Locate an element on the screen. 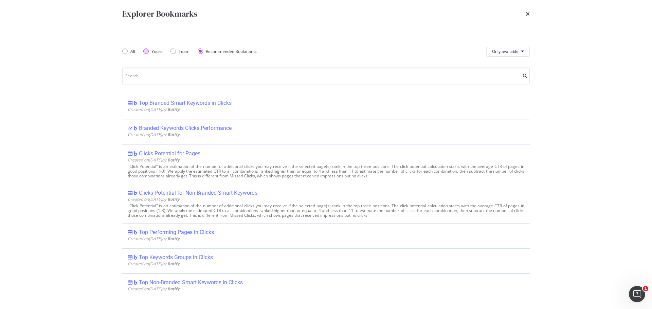  div: Branded Keywords Clicks Performance is located at coordinates (185, 128).